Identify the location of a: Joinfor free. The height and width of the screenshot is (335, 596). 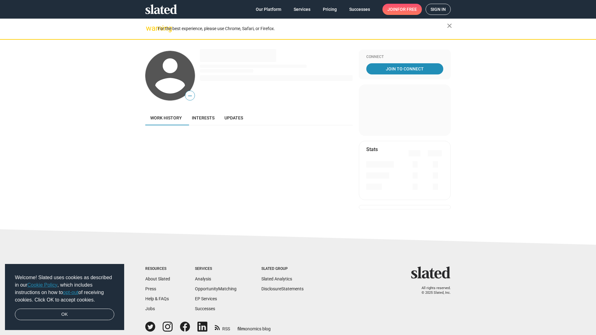
(402, 9).